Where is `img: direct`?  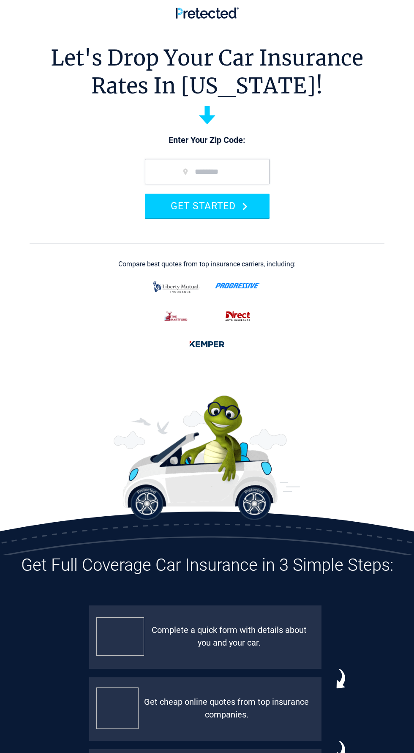
img: direct is located at coordinates (238, 316).